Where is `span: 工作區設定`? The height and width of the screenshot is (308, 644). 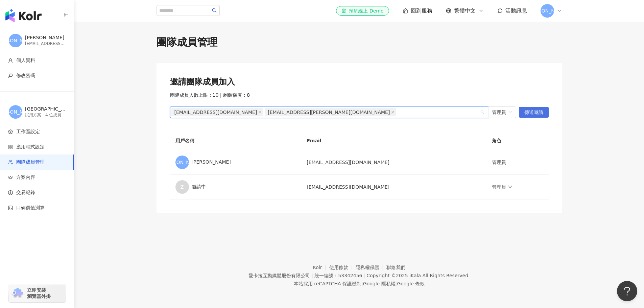 span: 工作區設定 is located at coordinates (28, 132).